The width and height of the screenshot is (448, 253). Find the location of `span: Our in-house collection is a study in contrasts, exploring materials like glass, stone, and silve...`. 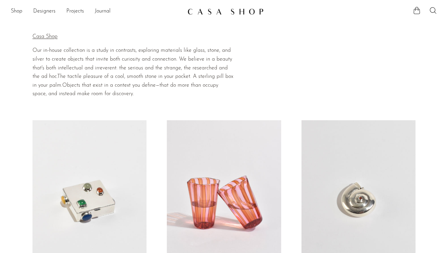

span: Our in-house collection is a study in contrasts, exploring materials like glass, stone, and silve... is located at coordinates (132, 63).